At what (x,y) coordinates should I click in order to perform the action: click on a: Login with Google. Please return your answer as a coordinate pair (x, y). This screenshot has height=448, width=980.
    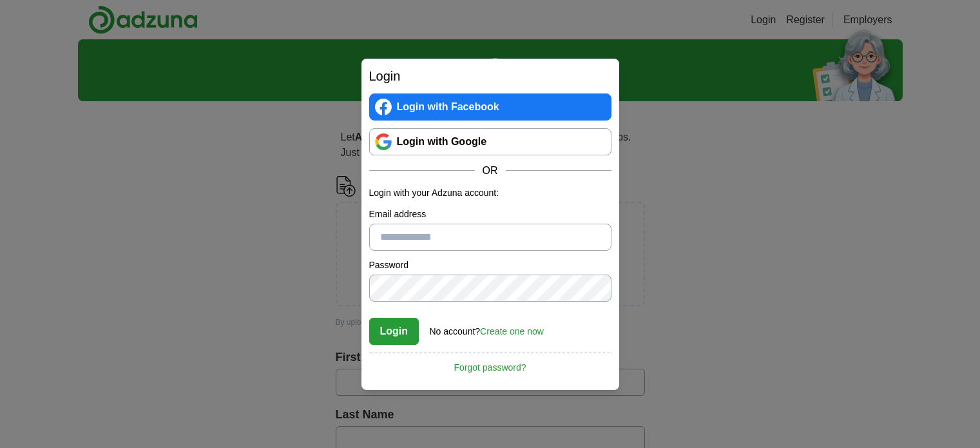
    Looking at the image, I should click on (490, 142).